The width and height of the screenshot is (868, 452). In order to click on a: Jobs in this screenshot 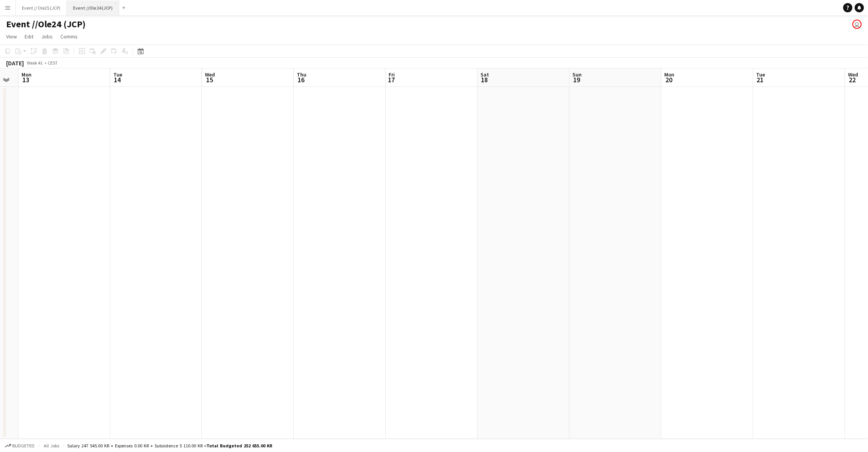, I will do `click(47, 37)`.